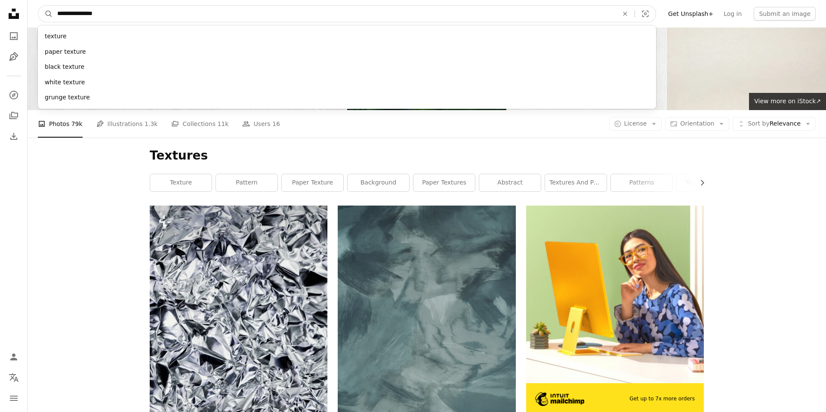  What do you see at coordinates (699, 183) in the screenshot?
I see `button: scroll list to the right` at bounding box center [699, 183].